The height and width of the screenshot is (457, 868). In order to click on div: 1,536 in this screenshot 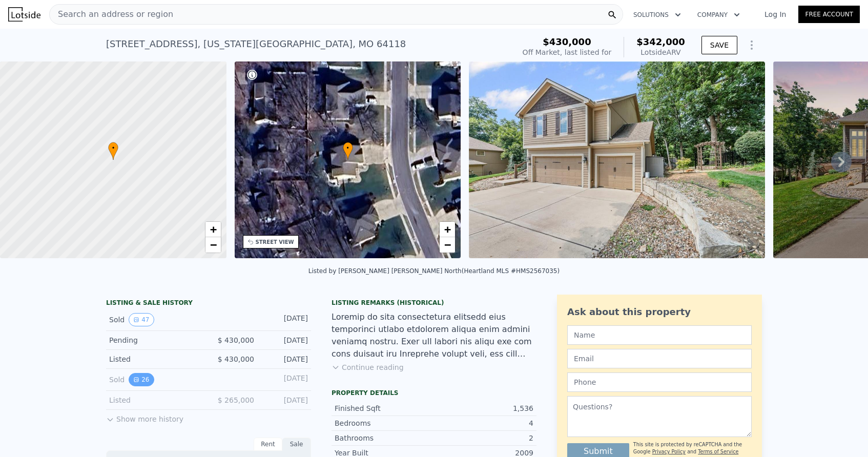, I will do `click(483, 408)`.